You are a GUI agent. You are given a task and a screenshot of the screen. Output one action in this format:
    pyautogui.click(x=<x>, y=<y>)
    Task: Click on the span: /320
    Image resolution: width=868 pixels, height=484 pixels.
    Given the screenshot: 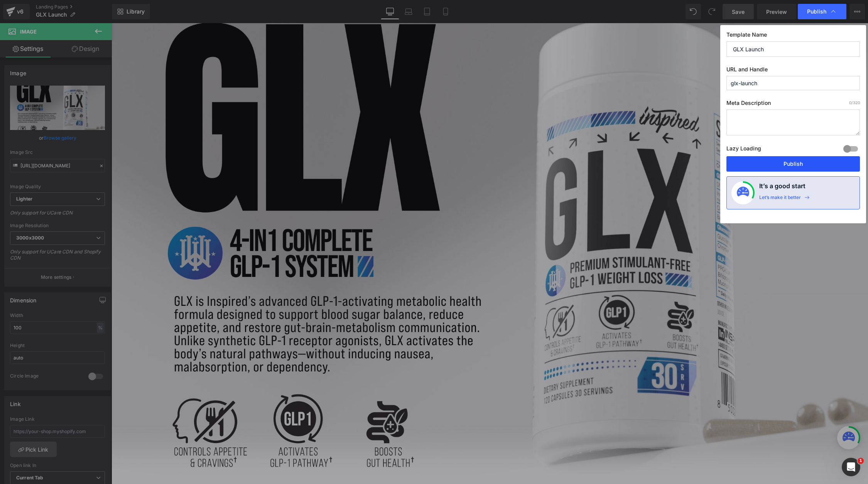 What is the action you would take?
    pyautogui.click(x=855, y=103)
    